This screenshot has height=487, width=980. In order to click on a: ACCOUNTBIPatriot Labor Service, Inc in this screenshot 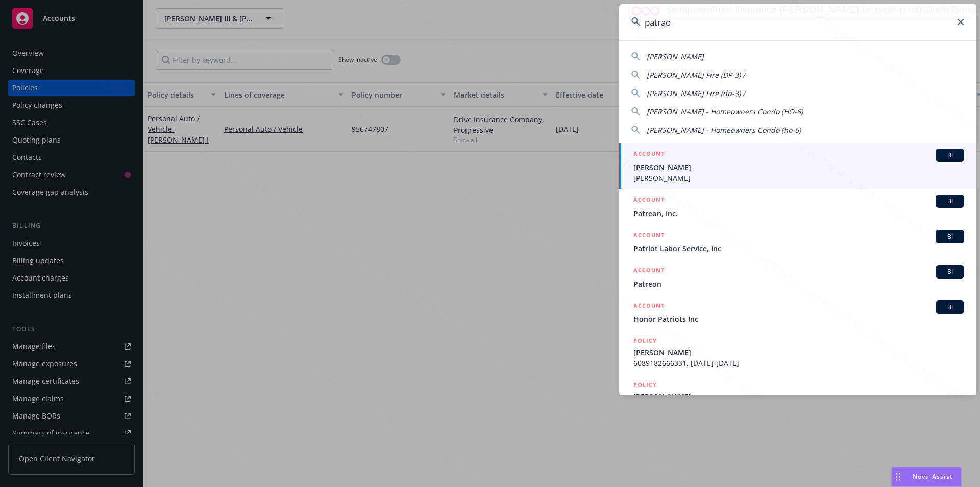, I will do `click(798, 242)`.